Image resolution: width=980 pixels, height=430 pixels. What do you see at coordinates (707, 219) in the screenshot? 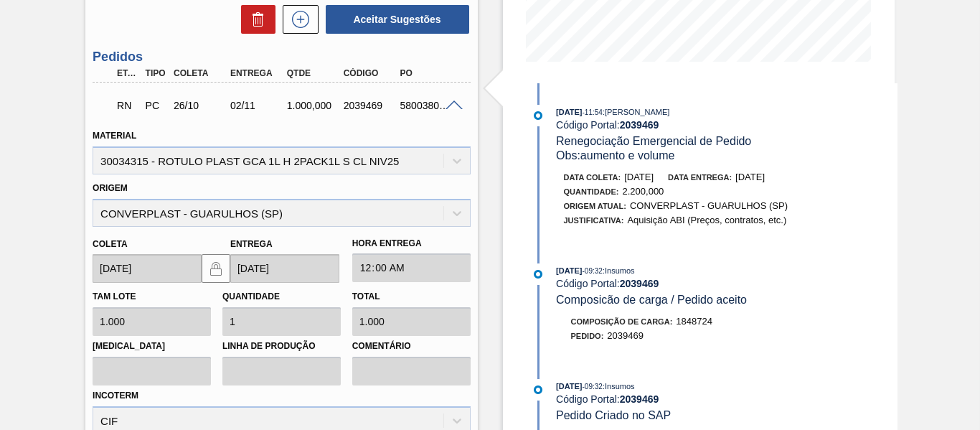
I see `span: Aquisição ABI (Preços, contratos, etc.)` at bounding box center [707, 219].